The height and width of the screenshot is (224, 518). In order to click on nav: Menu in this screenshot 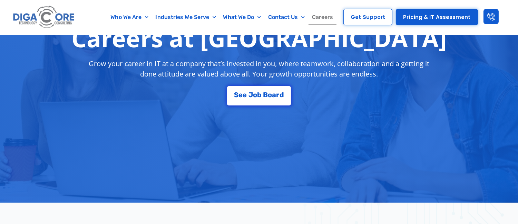, I will do `click(222, 17)`.